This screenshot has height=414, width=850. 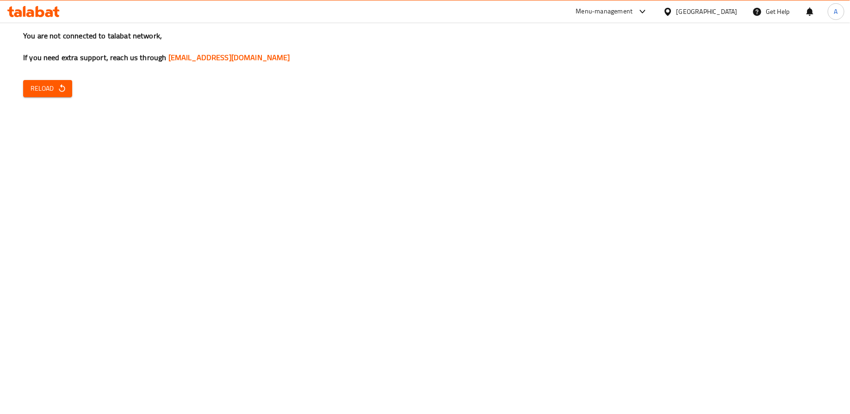 I want to click on div: Menu-management, so click(x=604, y=12).